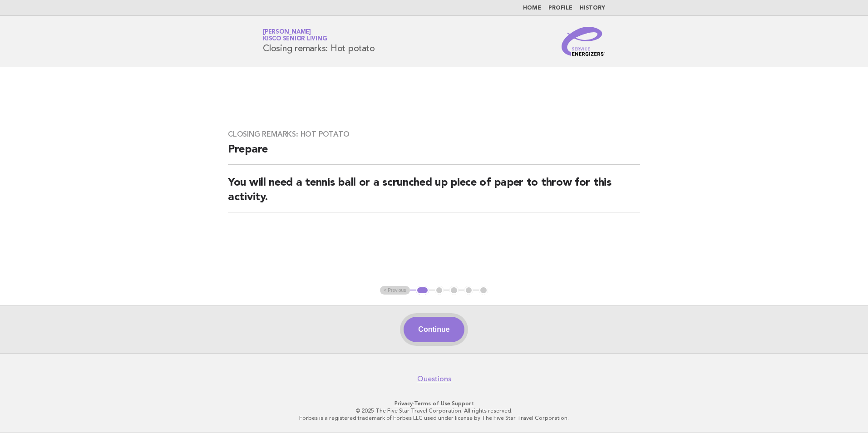 This screenshot has width=868, height=433. I want to click on button: Continue, so click(434, 330).